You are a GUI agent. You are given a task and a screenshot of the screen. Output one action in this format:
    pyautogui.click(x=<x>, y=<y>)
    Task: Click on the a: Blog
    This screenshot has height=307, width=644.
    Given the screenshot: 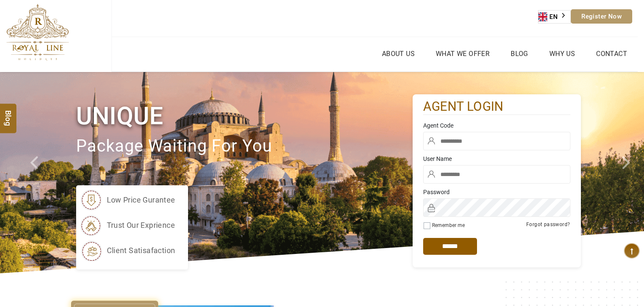 What is the action you would take?
    pyautogui.click(x=520, y=53)
    